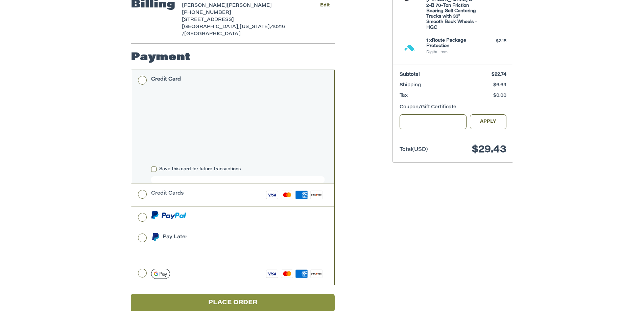  Describe the element at coordinates (489, 150) in the screenshot. I see `span: $29.43` at that location.